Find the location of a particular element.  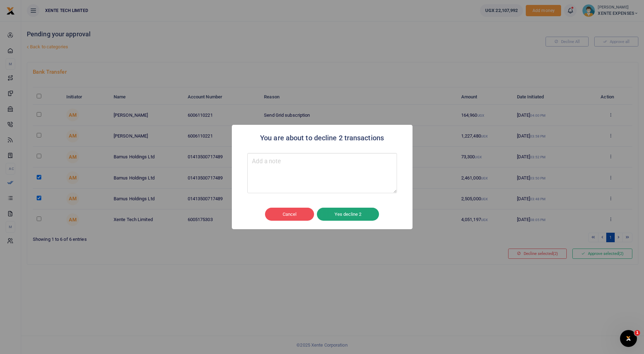

h2: You are about to decline 2 transactions is located at coordinates (322, 138).